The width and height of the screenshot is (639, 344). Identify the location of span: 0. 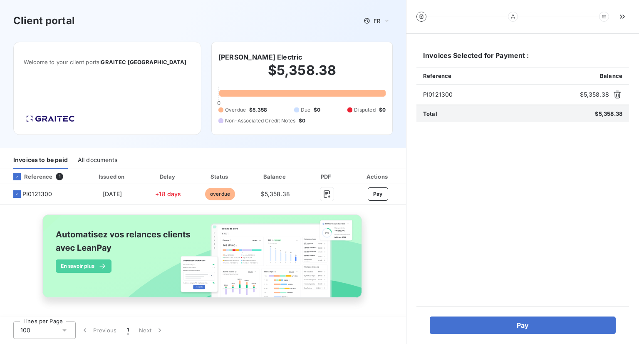
(219, 103).